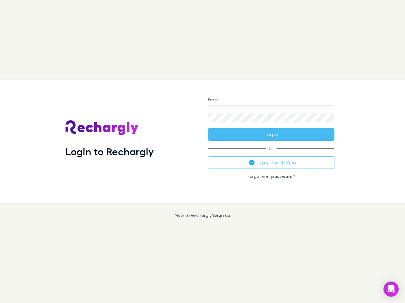 The width and height of the screenshot is (405, 303). What do you see at coordinates (271, 177) in the screenshot?
I see `p: Forgot your ?` at bounding box center [271, 177].